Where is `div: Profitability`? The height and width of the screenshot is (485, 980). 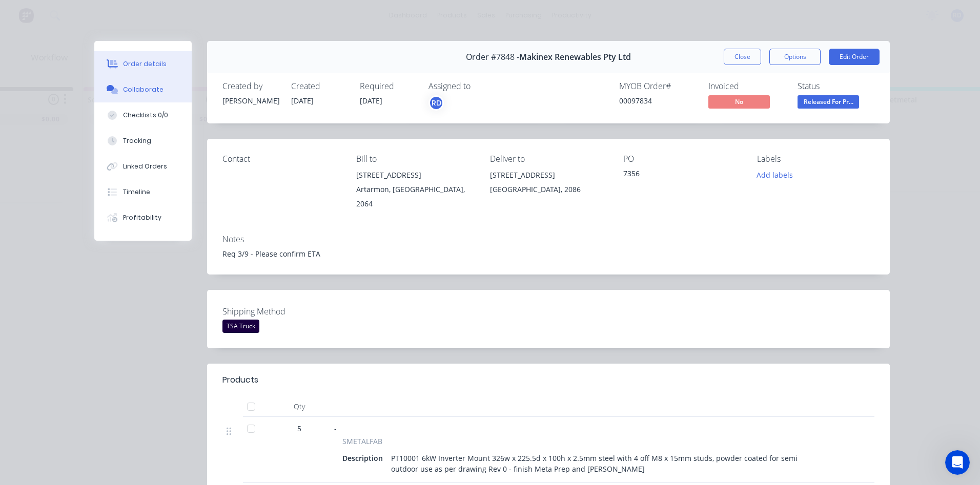 div: Profitability is located at coordinates (142, 217).